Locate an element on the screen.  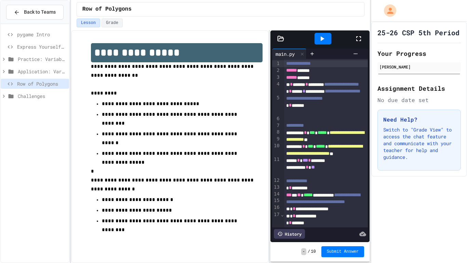
div: My Account is located at coordinates (388, 11).